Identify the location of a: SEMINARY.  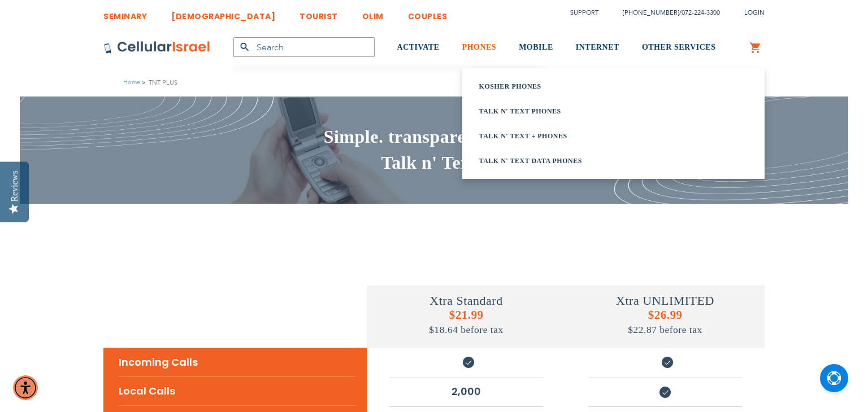
(125, 13).